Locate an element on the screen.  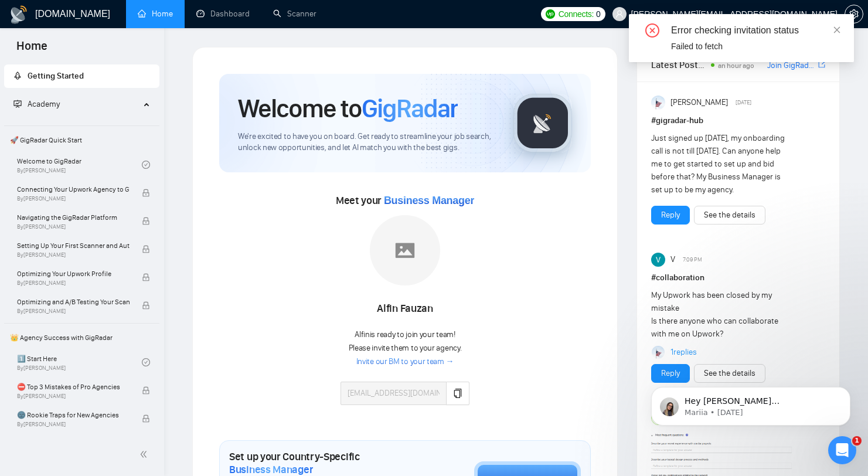
span: fund-projection-screen is located at coordinates (17, 104).